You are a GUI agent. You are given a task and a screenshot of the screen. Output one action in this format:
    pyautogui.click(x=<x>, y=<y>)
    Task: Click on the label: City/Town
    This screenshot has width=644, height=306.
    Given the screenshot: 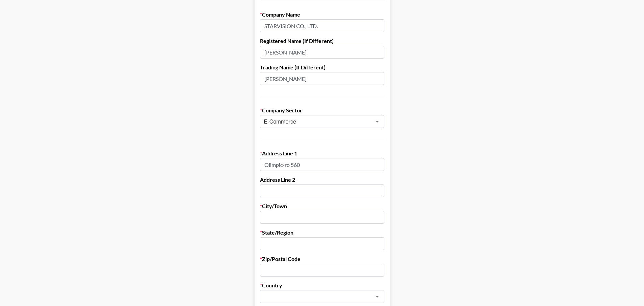 What is the action you would take?
    pyautogui.click(x=322, y=206)
    